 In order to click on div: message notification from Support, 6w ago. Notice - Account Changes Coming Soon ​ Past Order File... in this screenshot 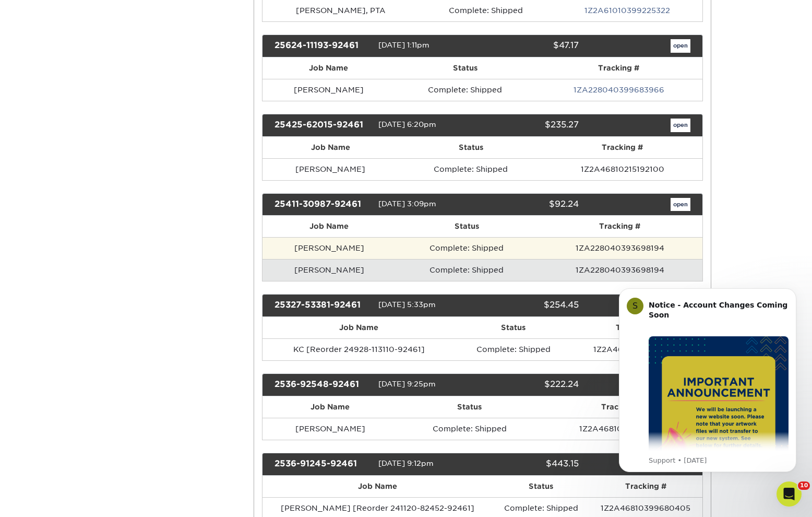, I will do `click(104, 105)`.